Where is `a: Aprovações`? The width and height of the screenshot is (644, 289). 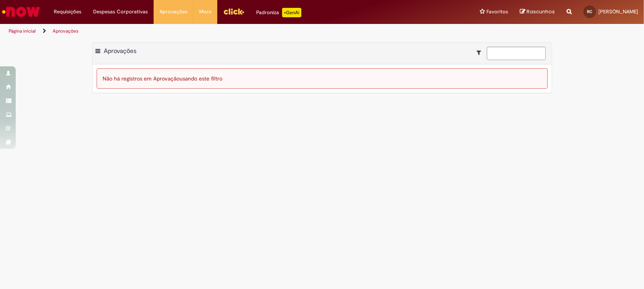 a: Aprovações is located at coordinates (66, 31).